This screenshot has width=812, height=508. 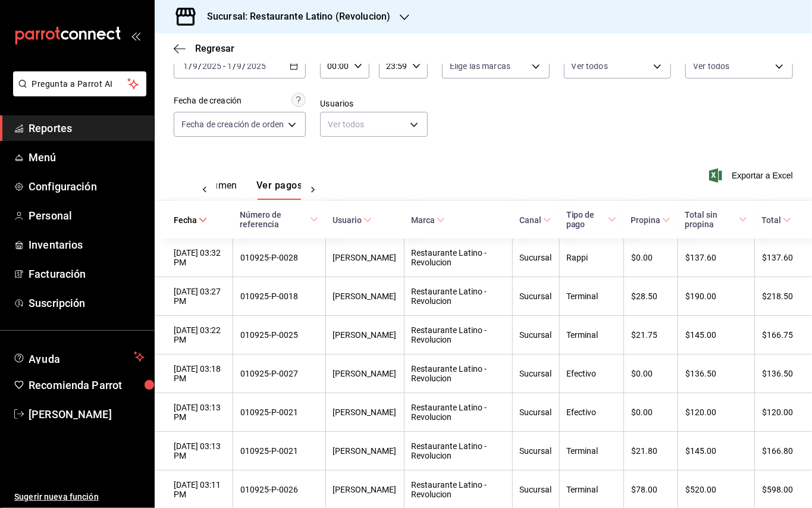 I want to click on button: Pregunta a Parrot AI, so click(x=80, y=84).